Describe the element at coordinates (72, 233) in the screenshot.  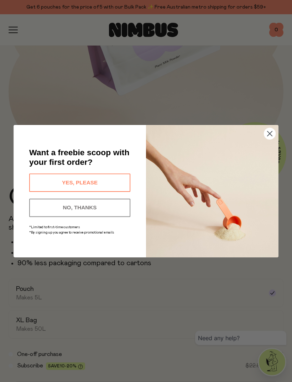
I see `span: *By signing up you agree to receive promotional emails` at that location.